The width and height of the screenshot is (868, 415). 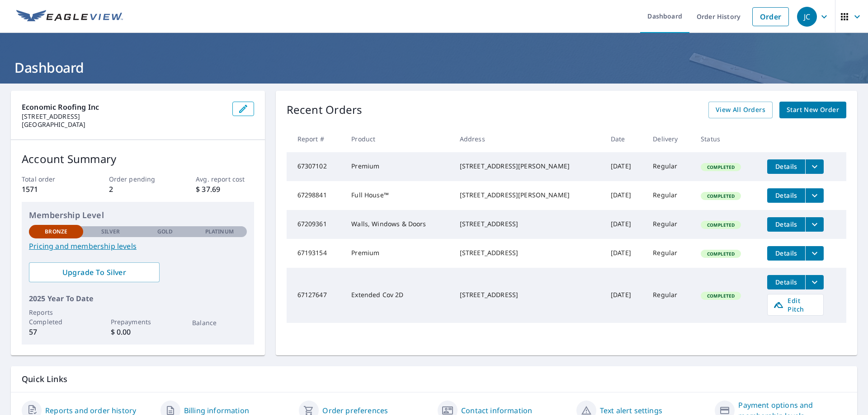 What do you see at coordinates (138, 215) in the screenshot?
I see `p: Membership Level` at bounding box center [138, 215].